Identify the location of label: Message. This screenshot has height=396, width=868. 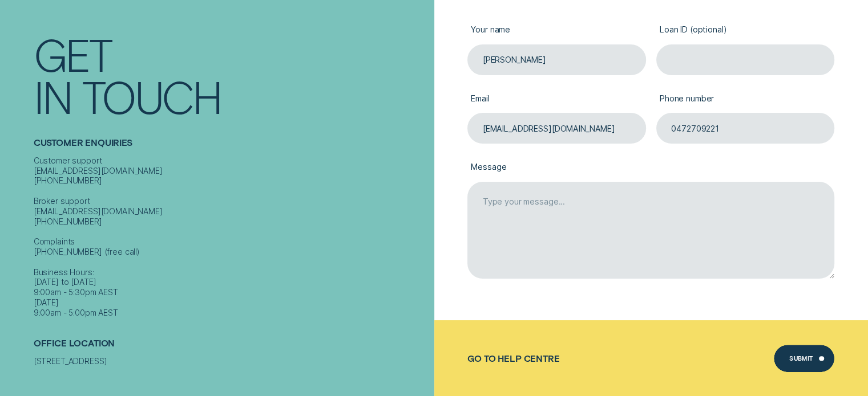
(651, 167).